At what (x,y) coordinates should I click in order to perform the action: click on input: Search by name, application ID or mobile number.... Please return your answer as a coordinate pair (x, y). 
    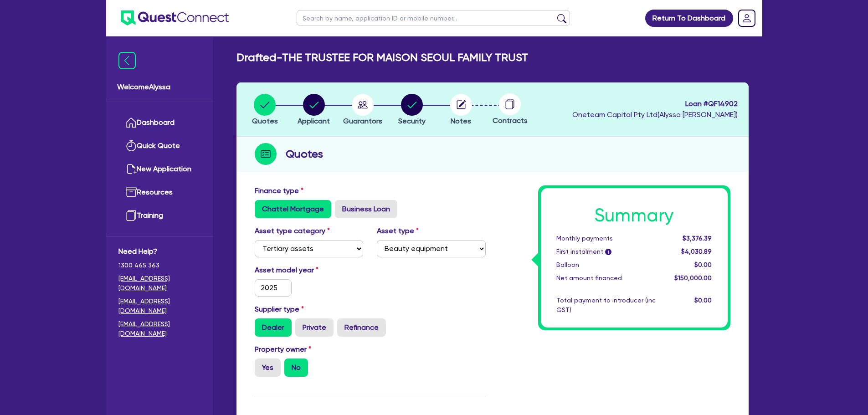
    Looking at the image, I should click on (433, 18).